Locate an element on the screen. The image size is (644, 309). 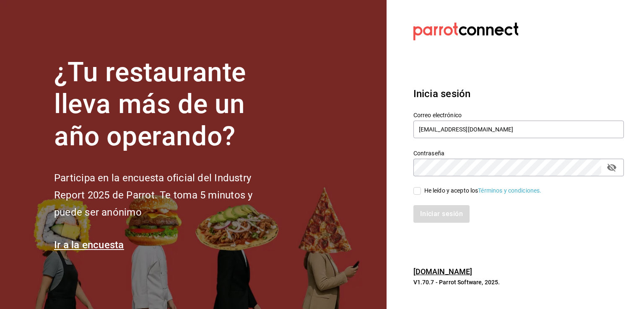
input: Ingresa tu correo electrónico is located at coordinates (519, 130).